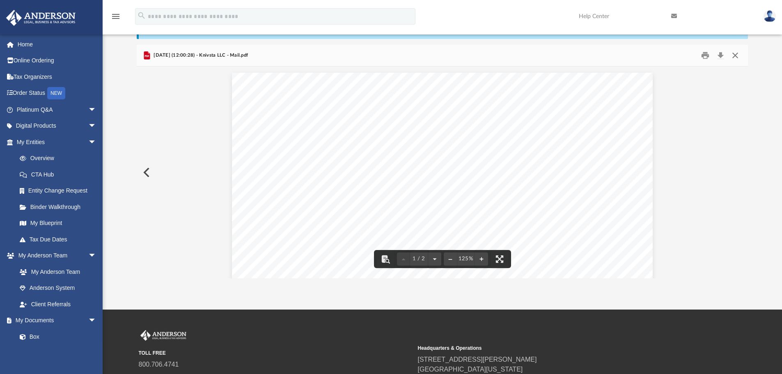 This screenshot has width=782, height=374. I want to click on a: Client Referrals, so click(58, 304).